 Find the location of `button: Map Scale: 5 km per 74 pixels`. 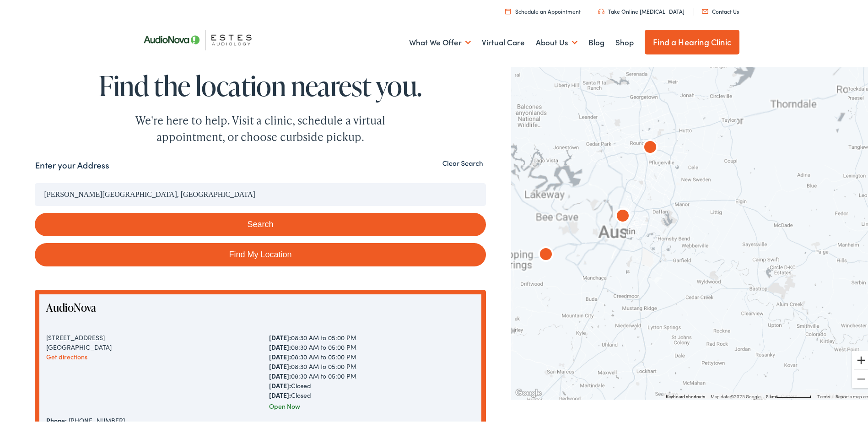

button: Map Scale: 5 km per 74 pixels is located at coordinates (789, 394).